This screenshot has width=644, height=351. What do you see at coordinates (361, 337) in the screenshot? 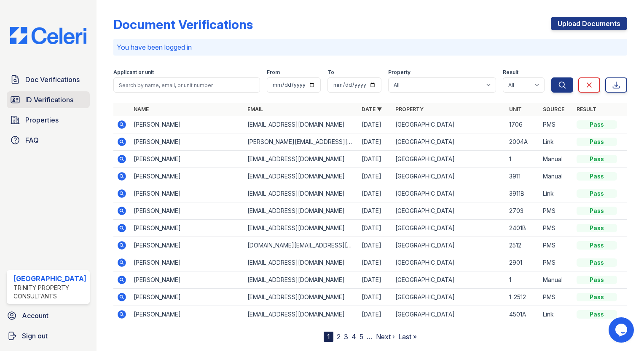
I see `a: 5` at bounding box center [361, 337].